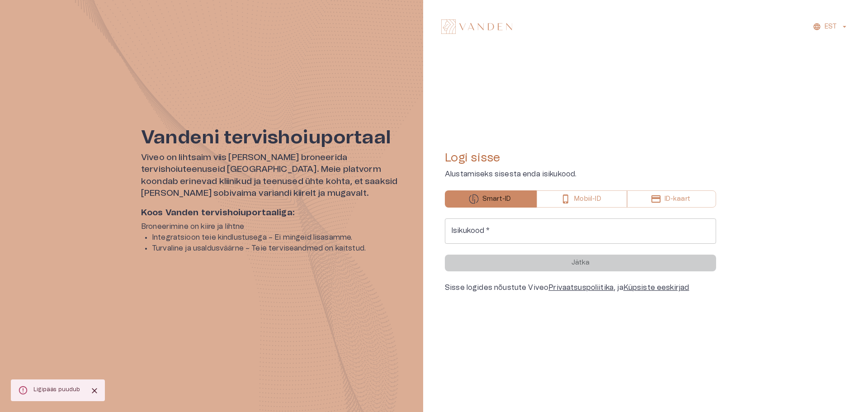 Image resolution: width=868 pixels, height=412 pixels. What do you see at coordinates (580, 174) in the screenshot?
I see `p: Alustamiseks sisesta enda isikukood.` at bounding box center [580, 174].